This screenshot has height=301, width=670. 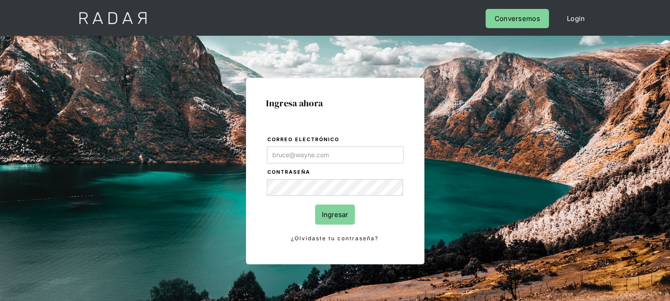 I want to click on input: Ingresar, so click(x=335, y=214).